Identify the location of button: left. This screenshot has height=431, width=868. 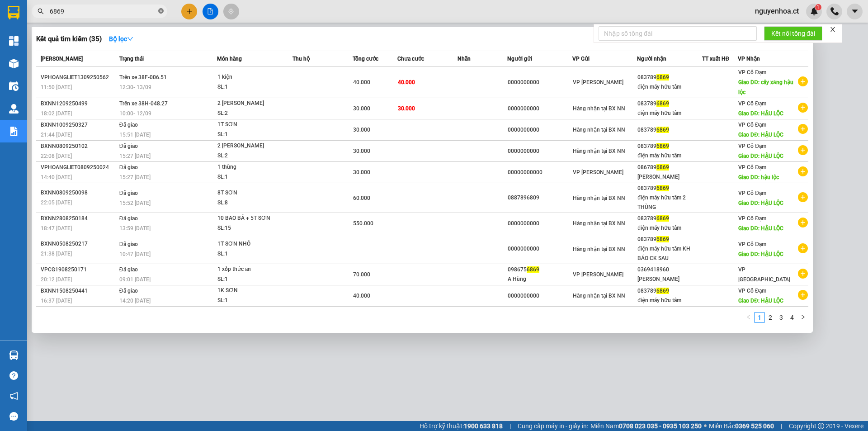
(749, 318).